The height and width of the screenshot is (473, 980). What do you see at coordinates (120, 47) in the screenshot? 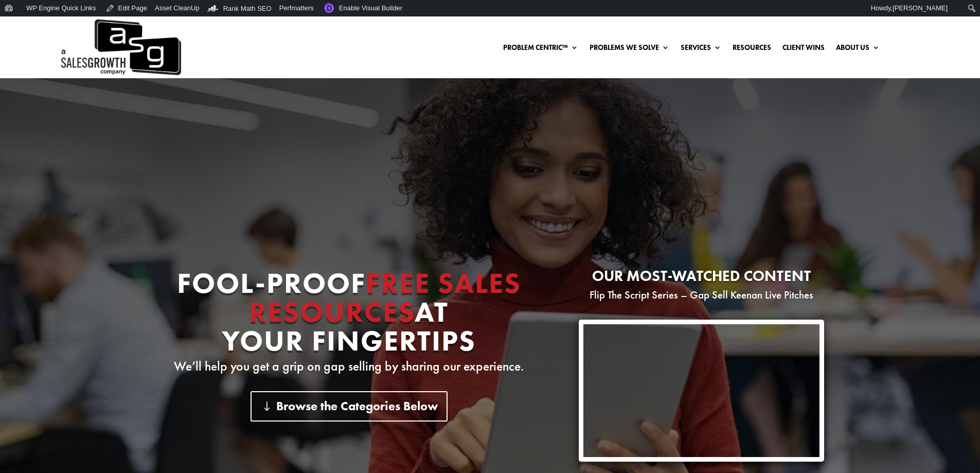
I see `img: ASG Co. Logo` at bounding box center [120, 47].